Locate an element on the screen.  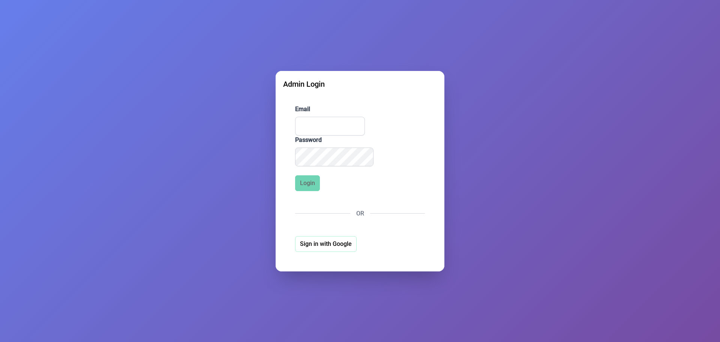
div: OR is located at coordinates (360, 213).